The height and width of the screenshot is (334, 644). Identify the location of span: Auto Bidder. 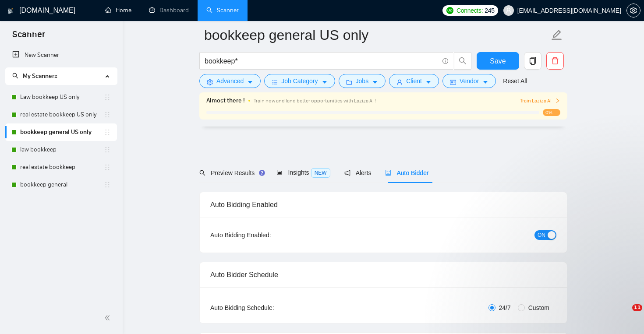
(407, 173).